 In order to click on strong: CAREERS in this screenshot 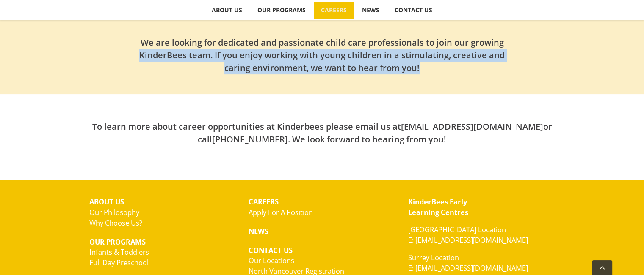, I will do `click(263, 202)`.